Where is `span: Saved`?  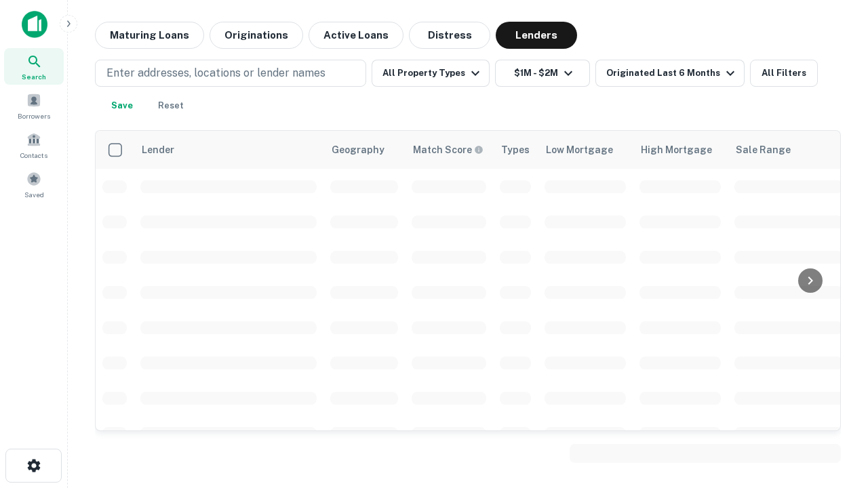
span: Saved is located at coordinates (34, 195).